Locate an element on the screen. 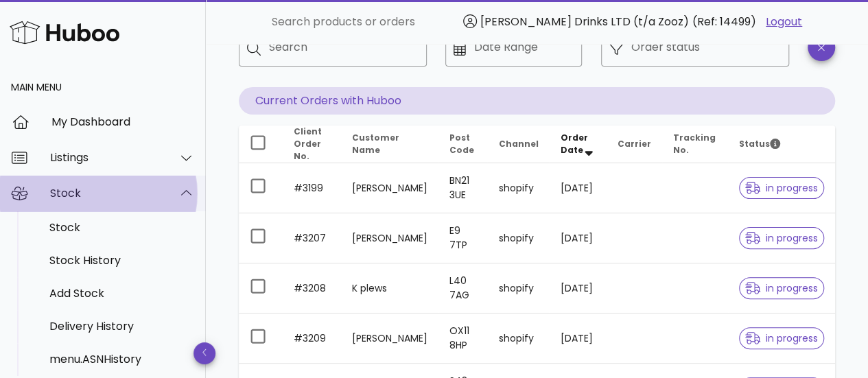 The height and width of the screenshot is (378, 868). a: Logout is located at coordinates (783, 22).